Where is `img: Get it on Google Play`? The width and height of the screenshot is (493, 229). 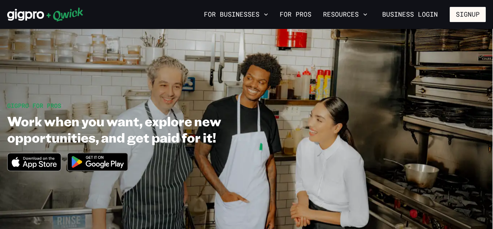 img: Get it on Google Play is located at coordinates (98, 161).